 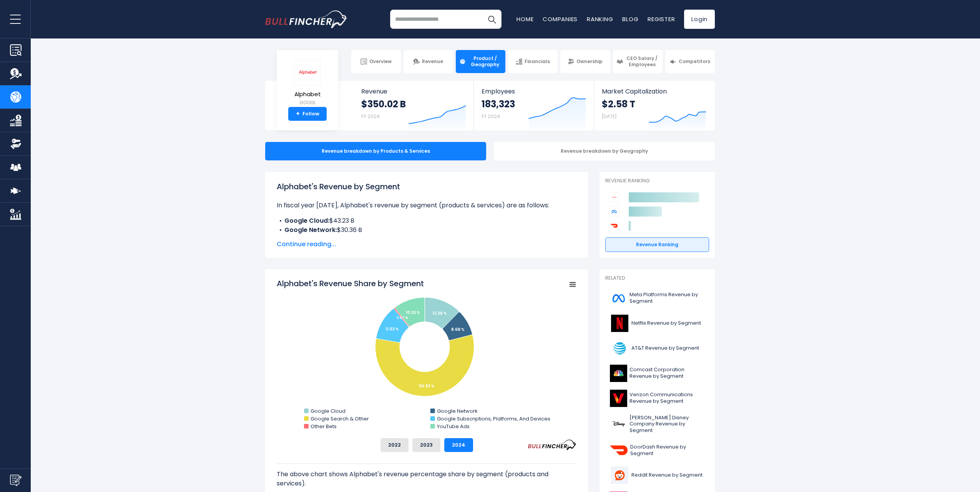 What do you see at coordinates (657, 475) in the screenshot?
I see `a: Reddit Revenue by Segment` at bounding box center [657, 475].